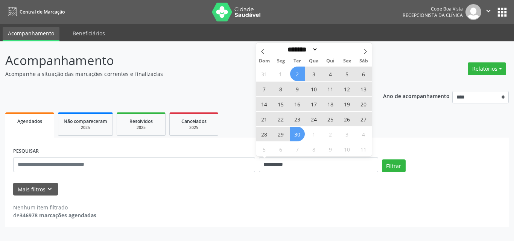 The image size is (514, 241). What do you see at coordinates (194, 121) in the screenshot?
I see `span: Cancelados` at bounding box center [194, 121].